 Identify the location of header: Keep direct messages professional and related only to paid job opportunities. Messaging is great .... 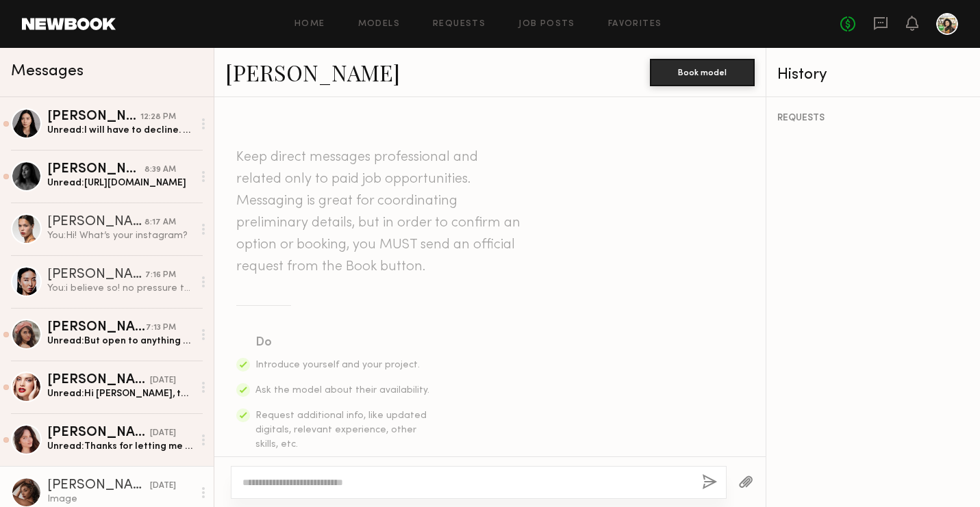
(380, 212).